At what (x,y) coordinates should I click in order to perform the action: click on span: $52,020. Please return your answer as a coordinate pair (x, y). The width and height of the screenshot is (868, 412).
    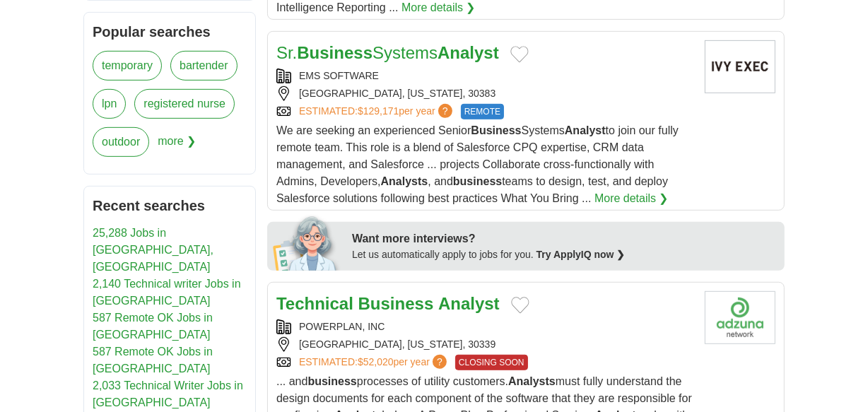
    Looking at the image, I should click on (376, 362).